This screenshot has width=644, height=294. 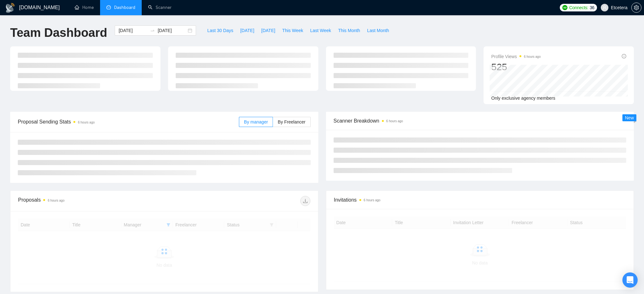 I want to click on span: Dashboard, so click(x=124, y=7).